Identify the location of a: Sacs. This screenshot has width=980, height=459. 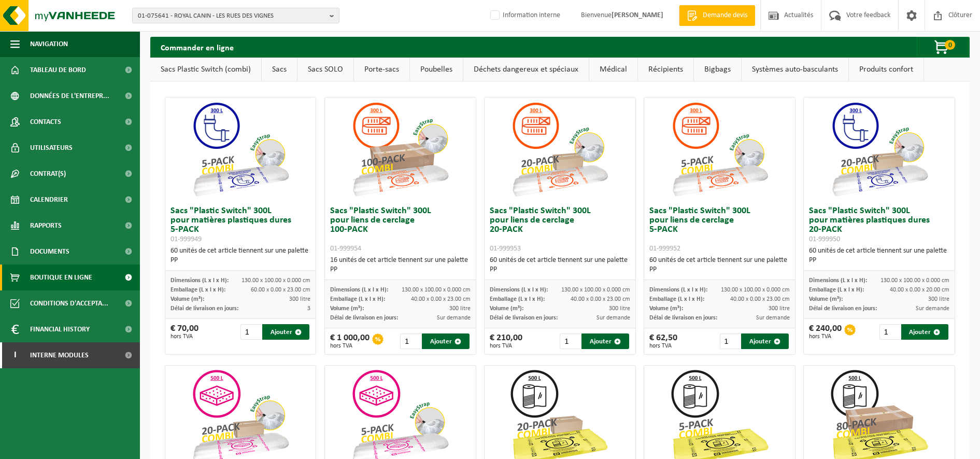
(279, 70).